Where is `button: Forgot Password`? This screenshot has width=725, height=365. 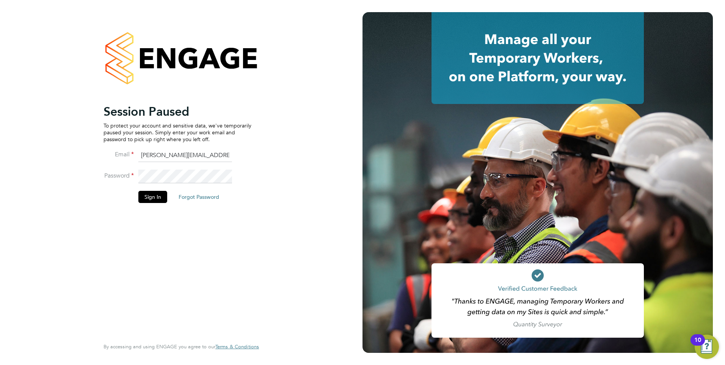
button: Forgot Password is located at coordinates (199, 197).